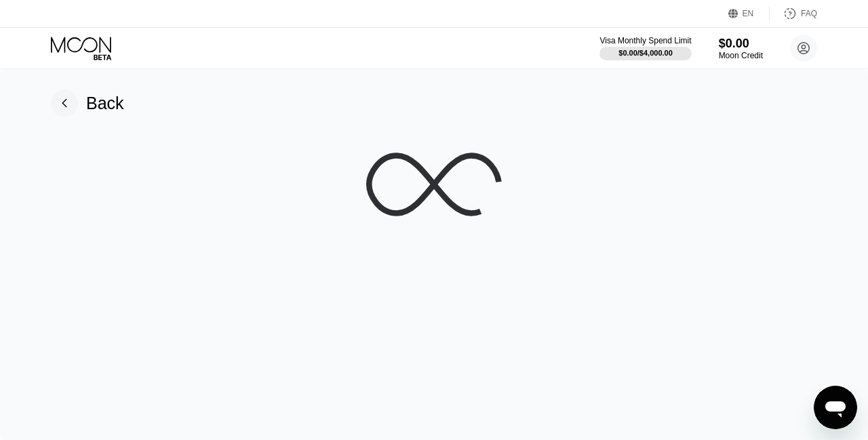  I want to click on div: Visa Monthly Spend Limit, so click(645, 41).